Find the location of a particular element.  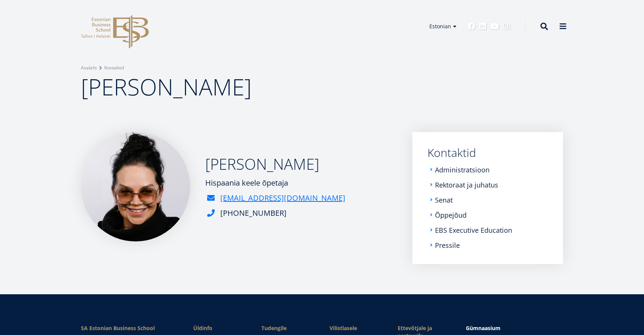

span: Gümnaasium is located at coordinates (483, 327).